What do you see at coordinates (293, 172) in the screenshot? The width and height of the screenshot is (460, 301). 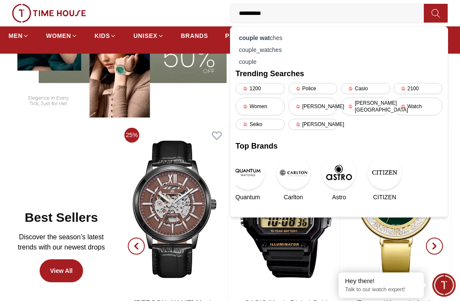 I see `img: Carlton` at bounding box center [293, 172].